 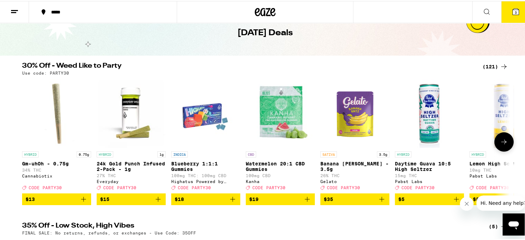 I want to click on img: Gelato - Banana Runtz - 3.5g, so click(x=355, y=112).